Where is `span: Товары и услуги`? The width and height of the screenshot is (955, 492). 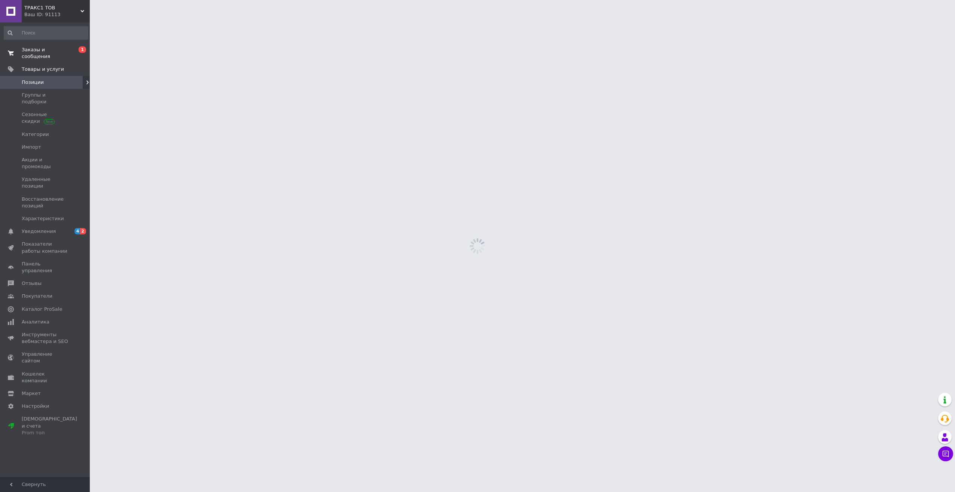 span: Товары и услуги is located at coordinates (43, 69).